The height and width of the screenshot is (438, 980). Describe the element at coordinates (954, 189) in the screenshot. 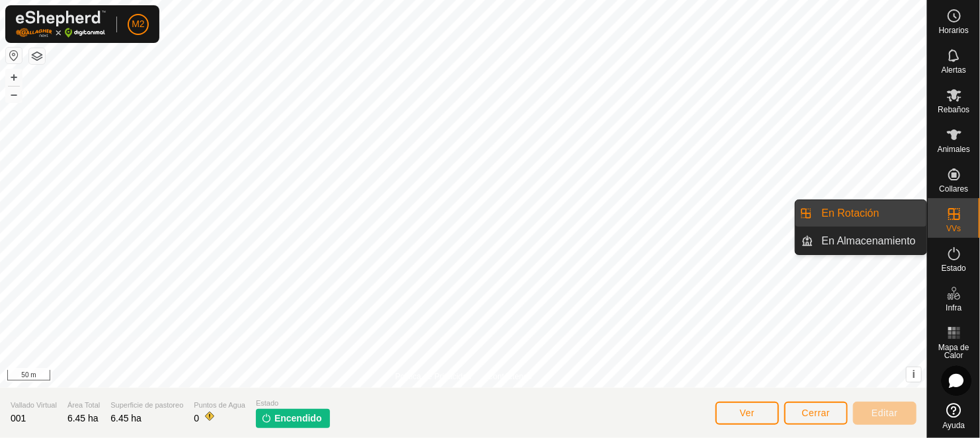

I see `span: Collares` at that location.